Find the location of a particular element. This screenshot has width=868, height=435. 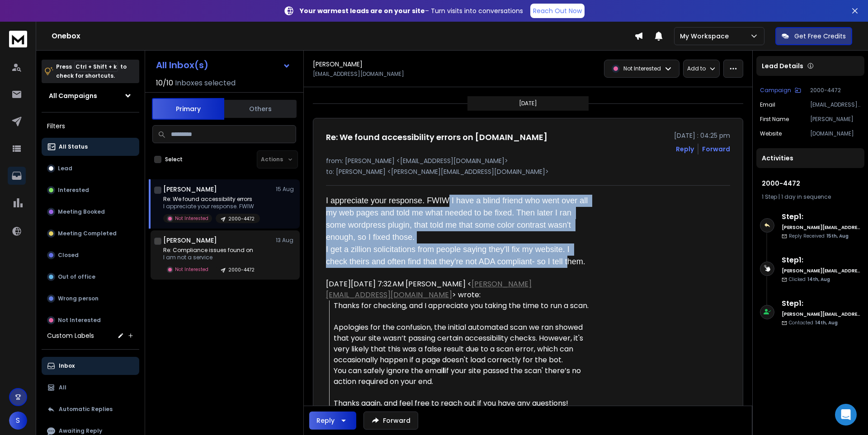

p: Contacted is located at coordinates (813, 322).